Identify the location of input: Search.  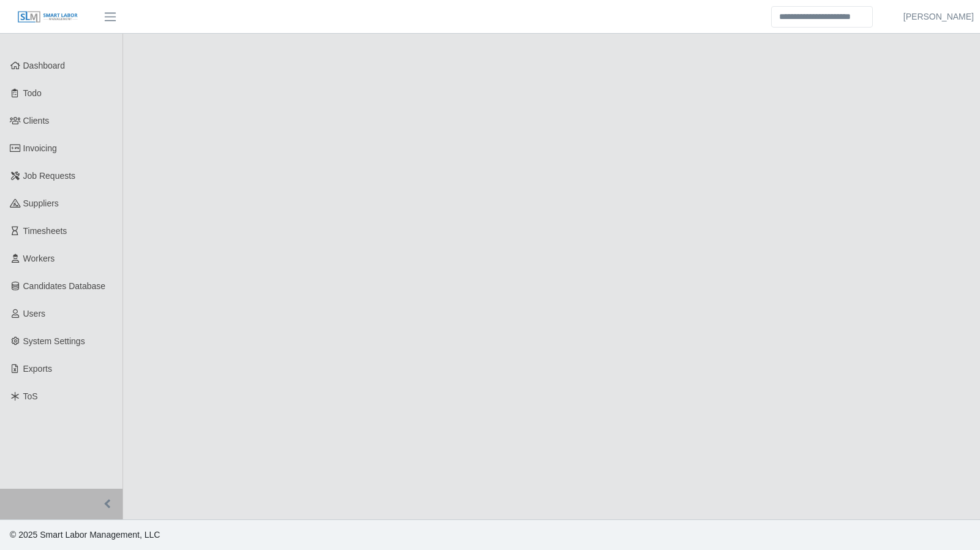
(822, 16).